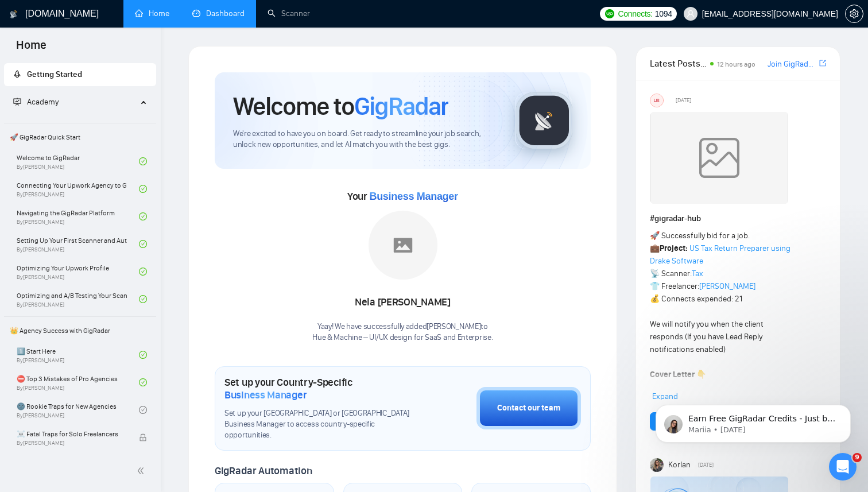  What do you see at coordinates (80, 331) in the screenshot?
I see `span: 👑 Agency Success with GigRadar` at bounding box center [80, 331].